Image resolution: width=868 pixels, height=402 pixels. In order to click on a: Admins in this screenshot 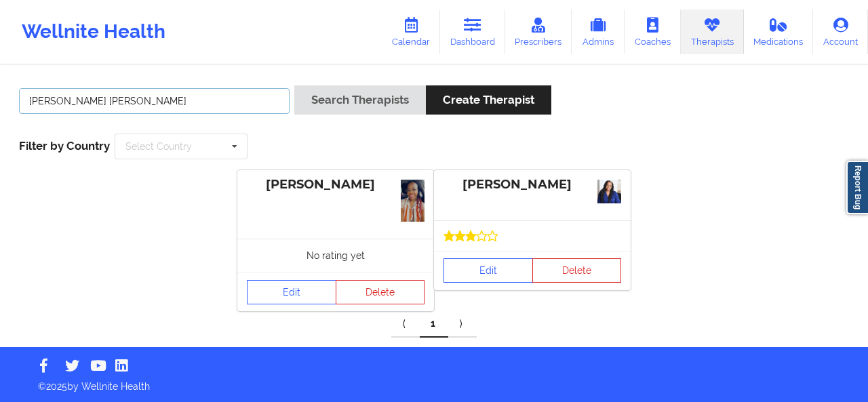, I will do `click(598, 32)`.